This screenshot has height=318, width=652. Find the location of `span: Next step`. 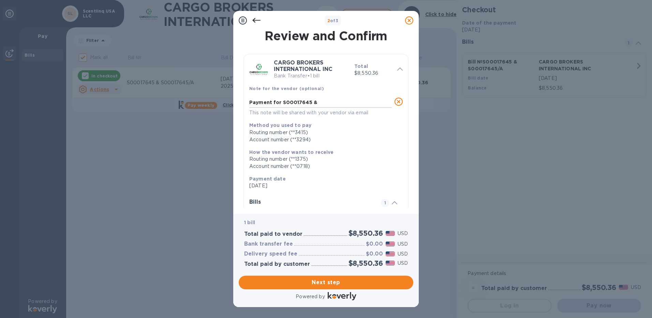

span: Next step is located at coordinates (326, 282).